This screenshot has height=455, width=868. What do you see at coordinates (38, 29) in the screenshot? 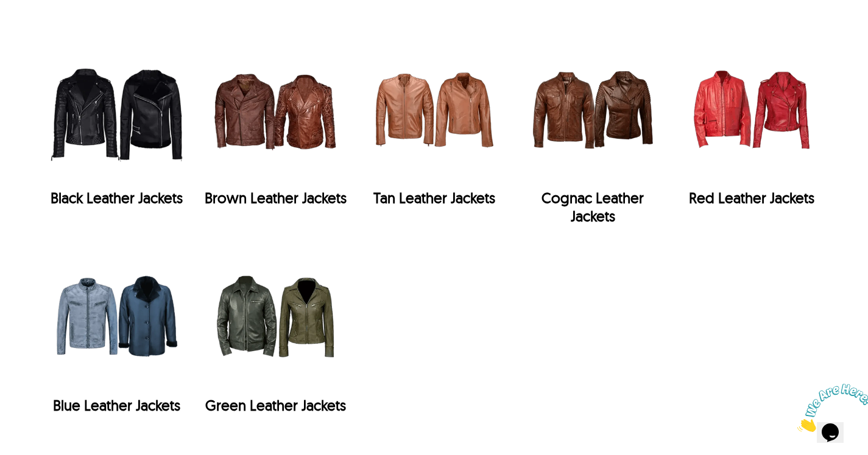
I see `div: CloseChat attention grabber` at bounding box center [38, 29].